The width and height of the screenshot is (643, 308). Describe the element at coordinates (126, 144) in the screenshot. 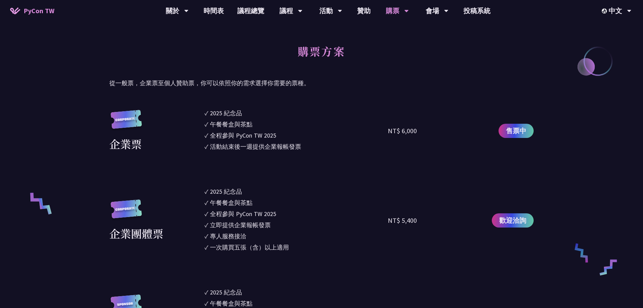

I see `div: 企業票` at that location.